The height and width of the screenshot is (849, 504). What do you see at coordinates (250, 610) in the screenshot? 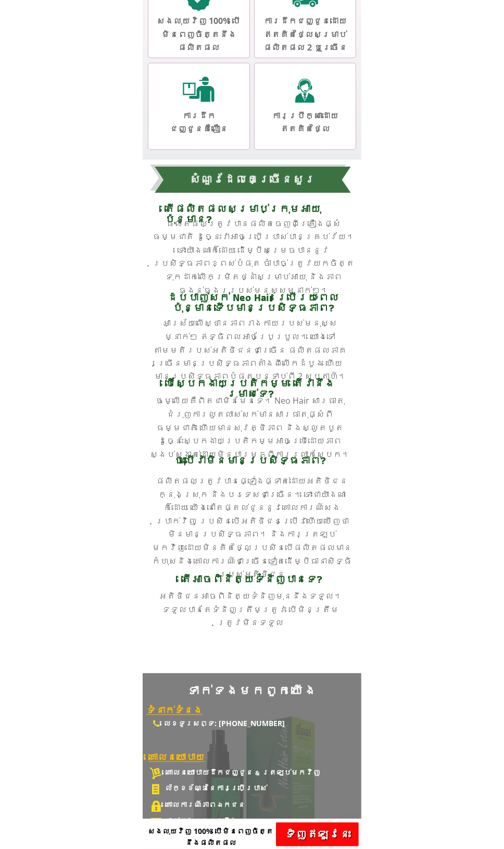
I see `h3: អតិថិជនអាចពិនិត្យទំនិញមុននឹងទទួល។ ទទួល​បាន​តែ​ទំនិញ​ត្រឹម​ត្រូវ បើ​មិន​ត្រឹម​ត្រូវ​មិន​ទទួល` at bounding box center [250, 610].